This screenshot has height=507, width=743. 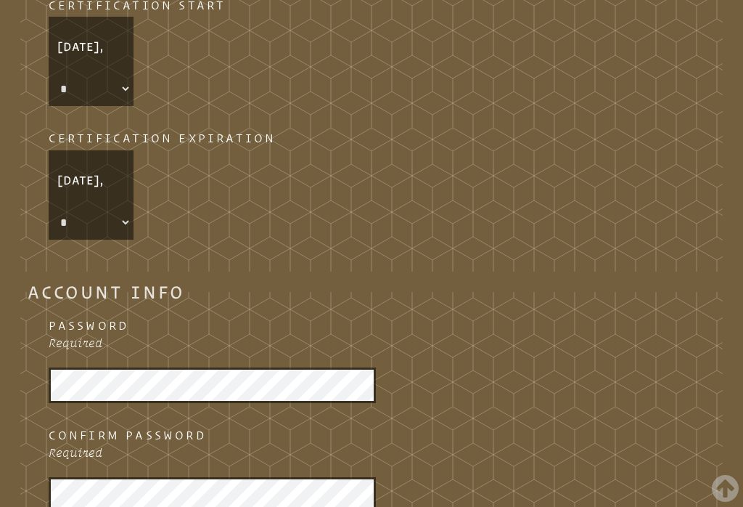 I want to click on h3: Confirm Password, so click(x=372, y=436).